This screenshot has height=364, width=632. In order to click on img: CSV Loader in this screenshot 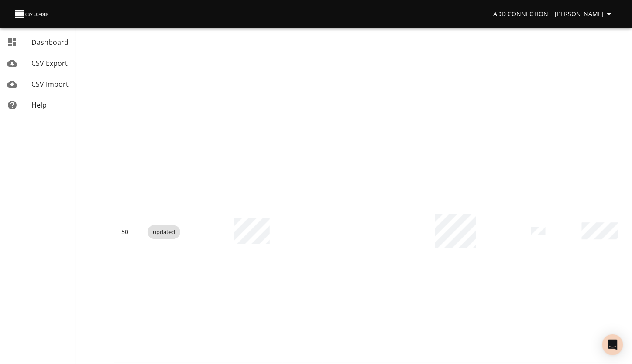, I will do `click(32, 14)`.